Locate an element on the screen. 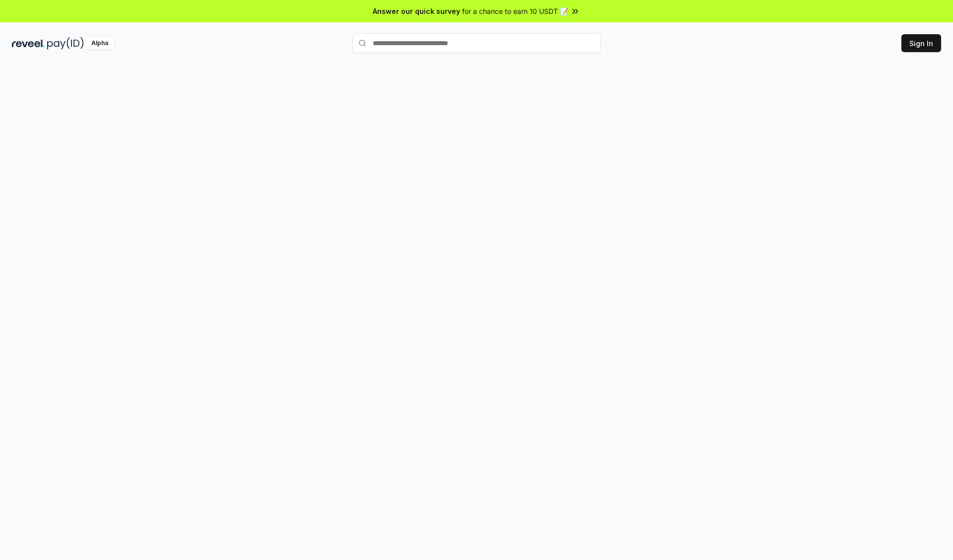 This screenshot has height=560, width=953. span: for a chance to earn 10 USDT 📝 is located at coordinates (515, 11).